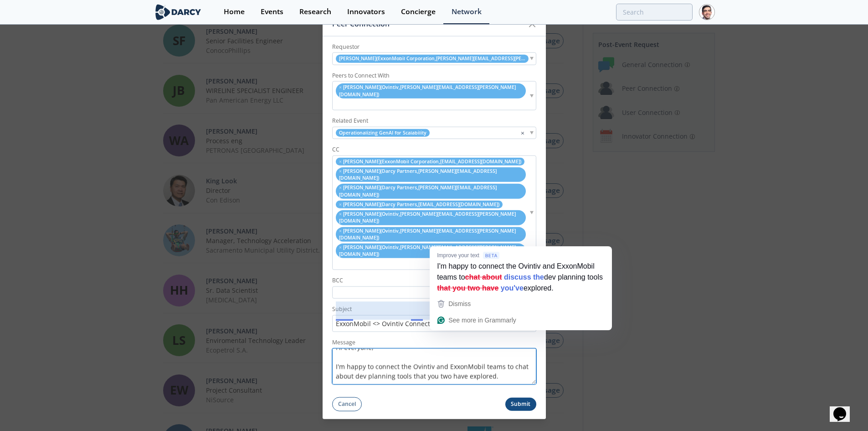 This screenshot has height=431, width=868. Describe the element at coordinates (366, 12) in the screenshot. I see `div: Innovators` at that location.